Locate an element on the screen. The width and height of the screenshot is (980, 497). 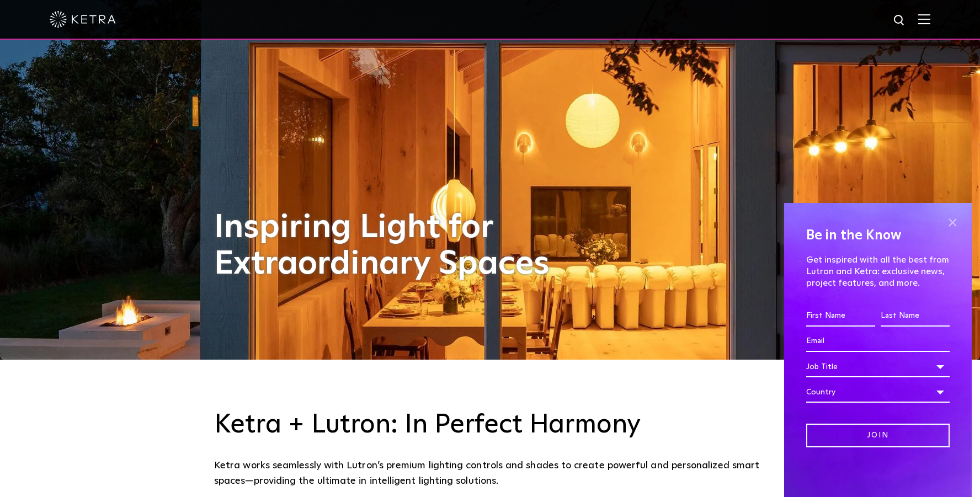
img: ketra-logo-2019-white is located at coordinates (82, 19).